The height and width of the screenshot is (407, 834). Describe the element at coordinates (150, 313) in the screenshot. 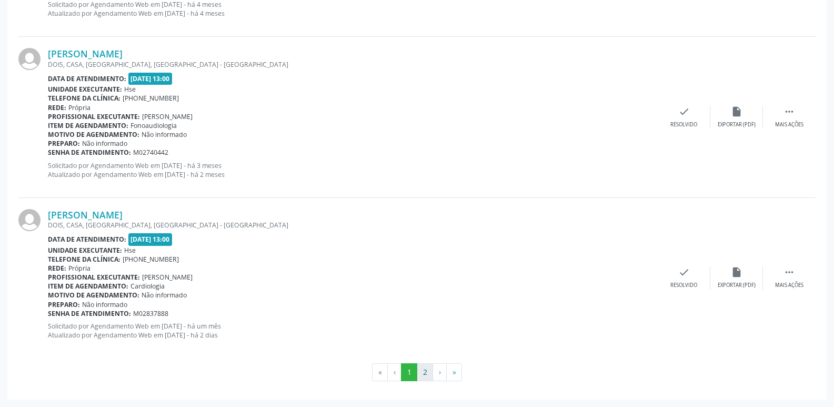

I see `span: M02837888` at that location.